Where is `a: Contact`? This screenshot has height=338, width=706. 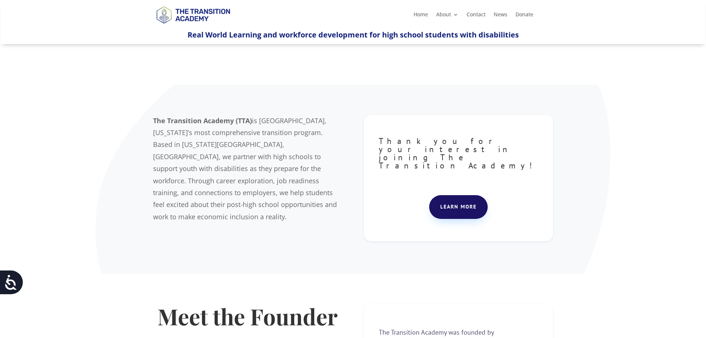
a: Contact is located at coordinates (476, 16).